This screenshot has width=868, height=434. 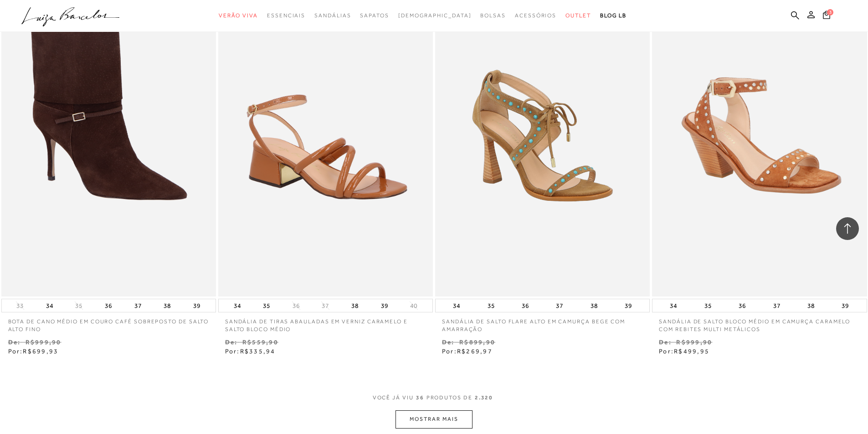 What do you see at coordinates (238, 16) in the screenshot?
I see `span: Verão Viva` at bounding box center [238, 16].